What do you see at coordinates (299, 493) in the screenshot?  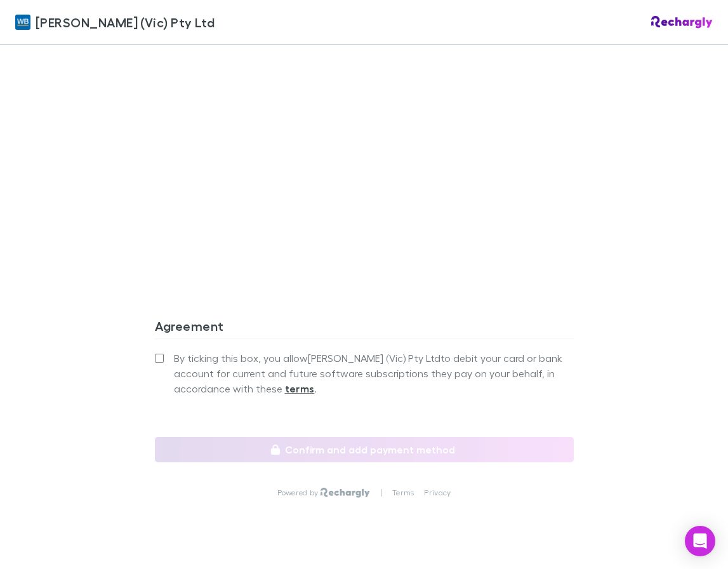 I see `p: Powered by` at bounding box center [299, 493].